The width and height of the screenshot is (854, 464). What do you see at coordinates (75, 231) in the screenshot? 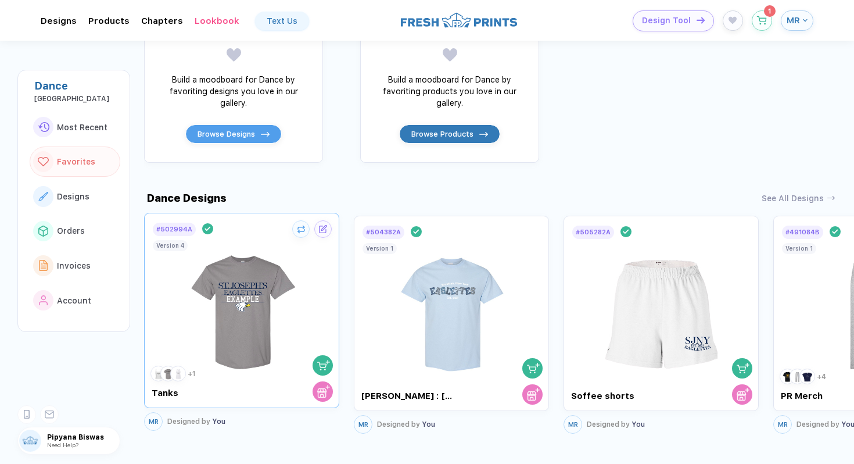
I see `button: link to iconOrders` at bounding box center [75, 231].